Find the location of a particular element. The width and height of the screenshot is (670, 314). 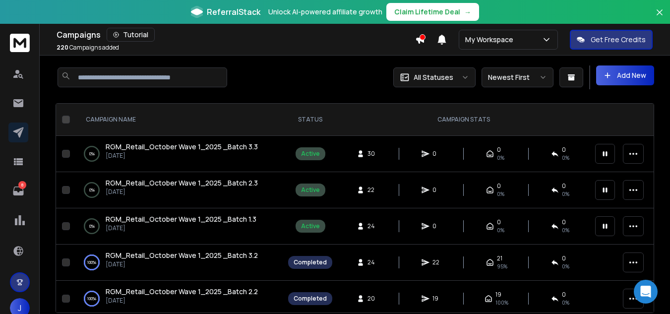

p: Unlock AI-powered affiliate growth is located at coordinates (325, 12).